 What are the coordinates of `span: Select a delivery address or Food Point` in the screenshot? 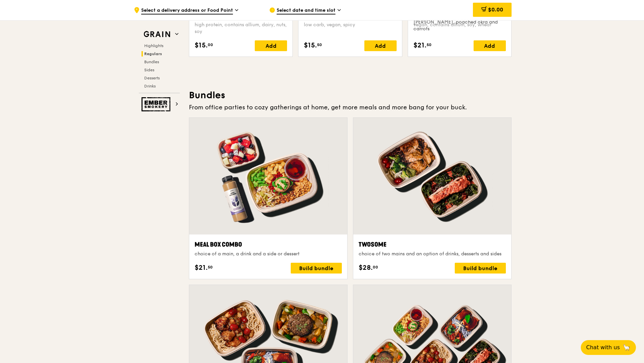 It's located at (187, 11).